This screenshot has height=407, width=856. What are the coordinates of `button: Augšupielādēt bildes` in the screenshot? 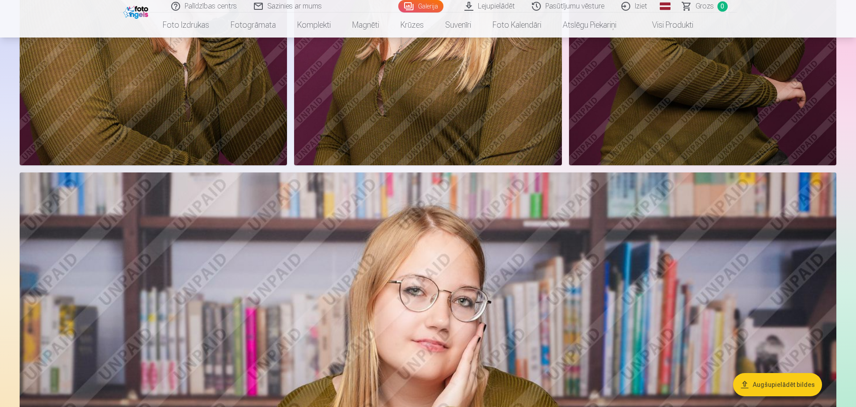 It's located at (777, 385).